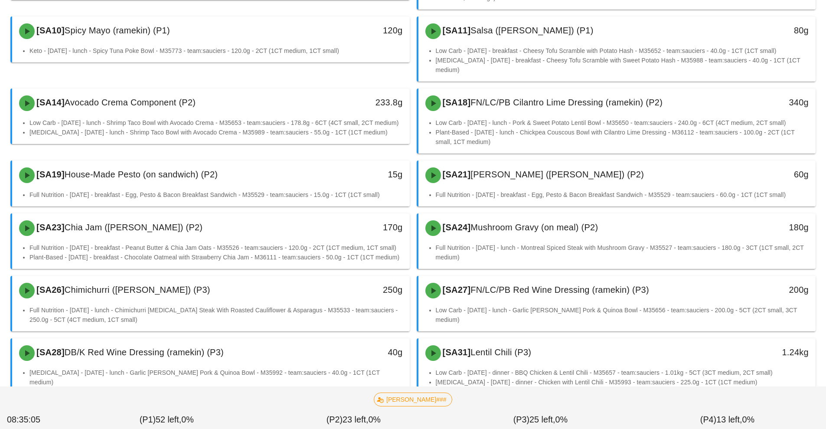 The width and height of the screenshot is (826, 429). I want to click on div: 15g, so click(358, 174).